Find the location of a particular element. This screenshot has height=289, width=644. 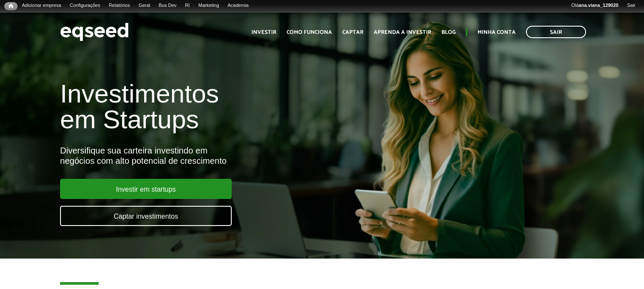

a: RI is located at coordinates (187, 6).